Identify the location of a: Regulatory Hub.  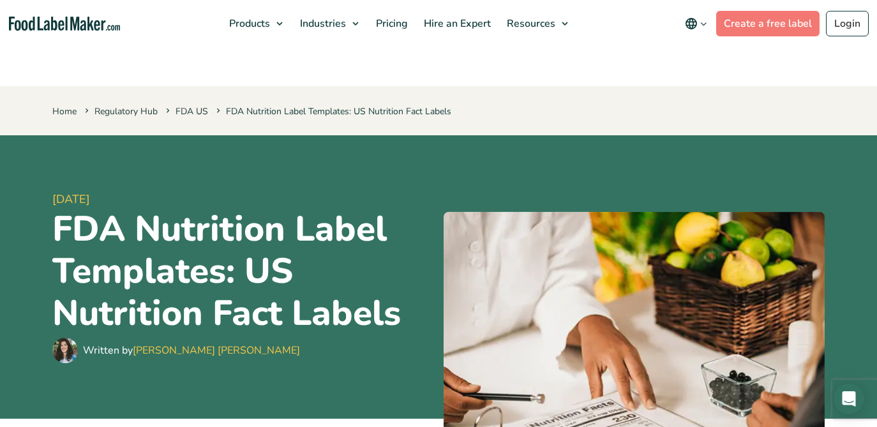
(126, 111).